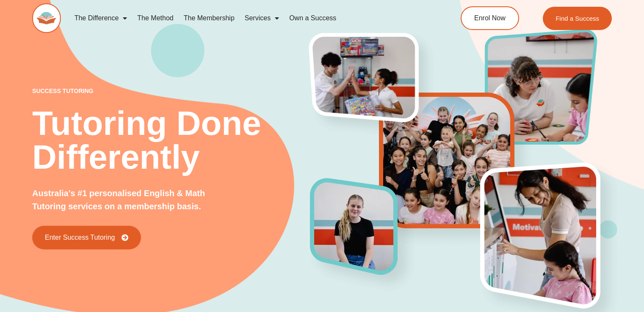 The height and width of the screenshot is (312, 644). I want to click on h2: Tutoring Done Differently, so click(171, 140).